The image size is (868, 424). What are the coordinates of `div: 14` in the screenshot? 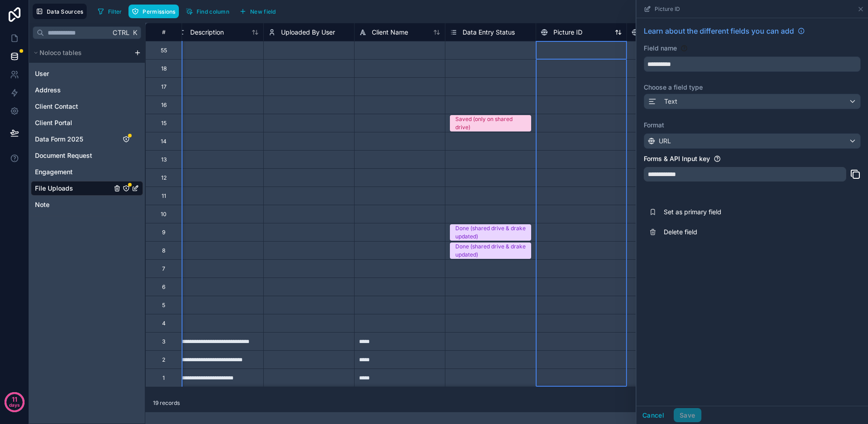 It's located at (163, 142).